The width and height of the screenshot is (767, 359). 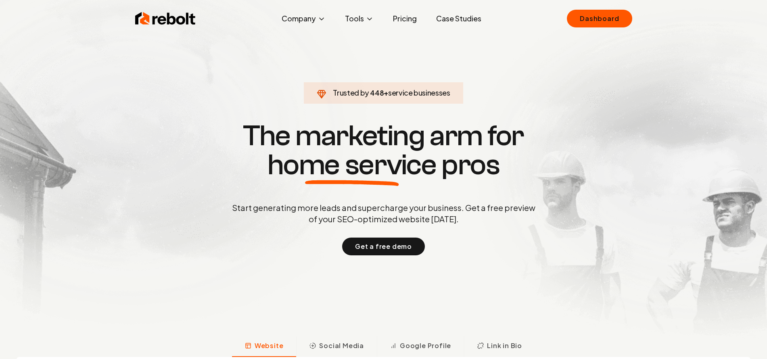 I want to click on span: Trusted by, so click(x=351, y=92).